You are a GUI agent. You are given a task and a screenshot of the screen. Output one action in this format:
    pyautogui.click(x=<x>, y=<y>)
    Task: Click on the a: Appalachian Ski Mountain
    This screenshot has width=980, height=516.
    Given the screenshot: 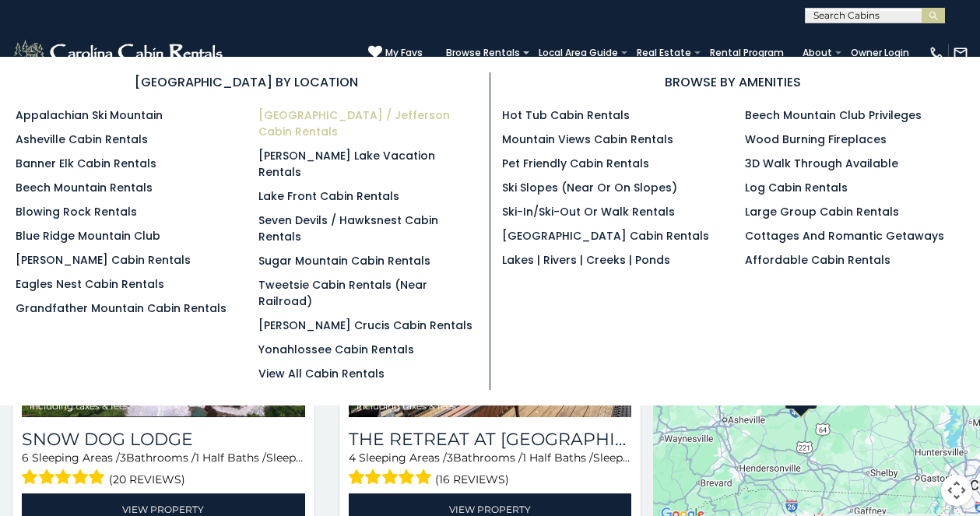 What is the action you would take?
    pyautogui.click(x=89, y=116)
    